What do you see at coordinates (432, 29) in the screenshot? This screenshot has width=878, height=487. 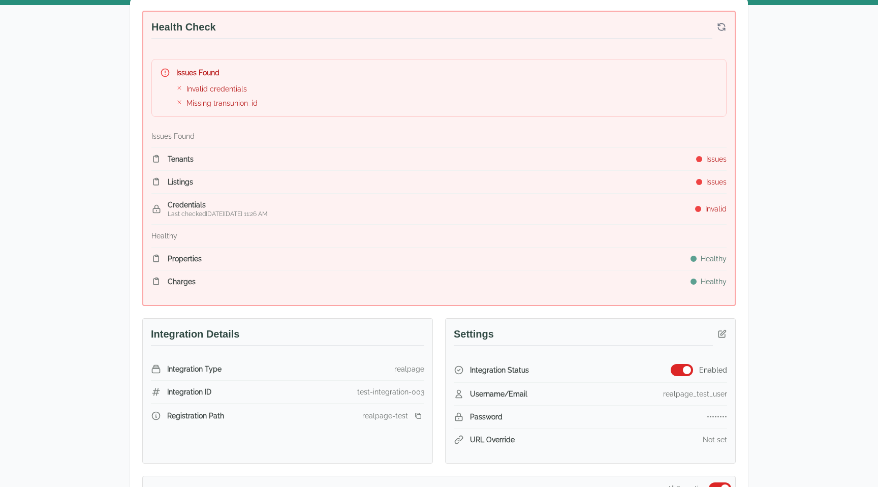 I see `h3: Health Check` at bounding box center [432, 29].